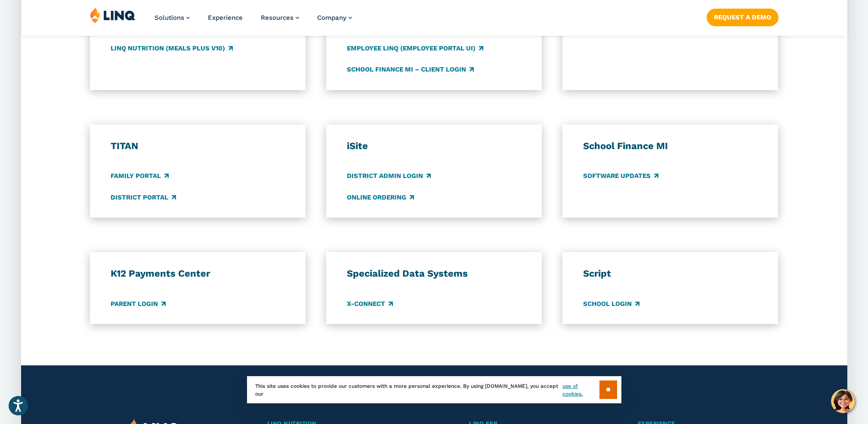  What do you see at coordinates (280, 17) in the screenshot?
I see `a: Resources` at bounding box center [280, 17].